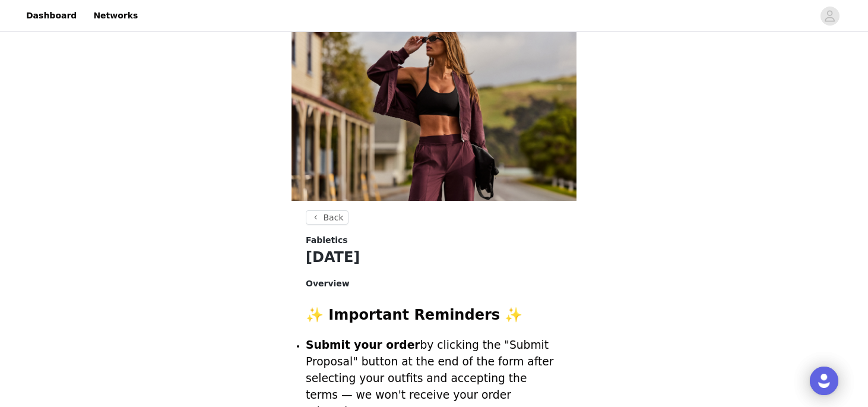  Describe the element at coordinates (51, 16) in the screenshot. I see `a: Dashboard` at that location.